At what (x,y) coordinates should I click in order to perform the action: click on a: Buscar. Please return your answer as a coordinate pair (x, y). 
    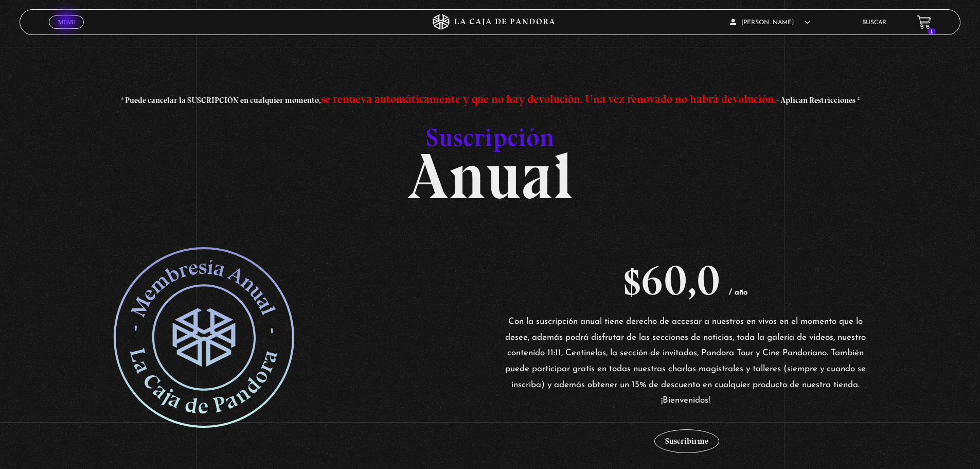
    Looking at the image, I should click on (874, 23).